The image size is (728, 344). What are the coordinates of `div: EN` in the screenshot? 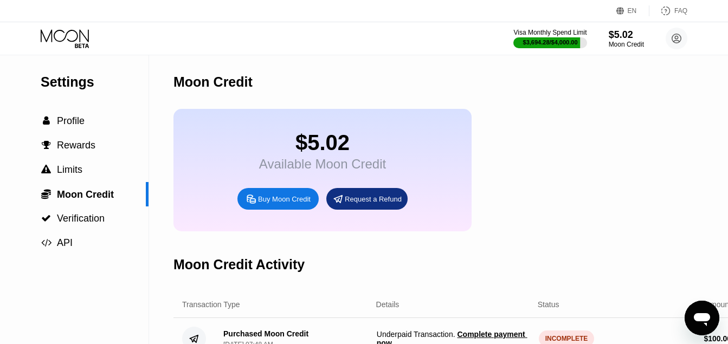 It's located at (632, 11).